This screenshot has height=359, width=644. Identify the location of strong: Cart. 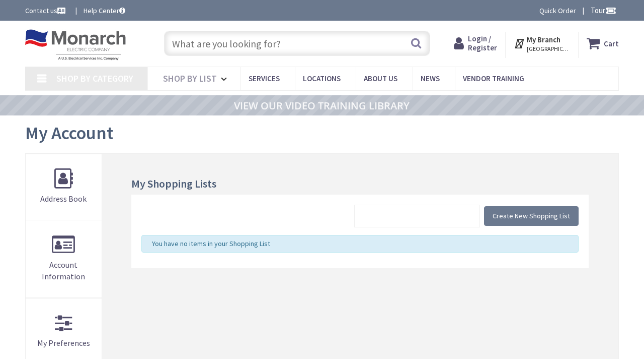
(612, 43).